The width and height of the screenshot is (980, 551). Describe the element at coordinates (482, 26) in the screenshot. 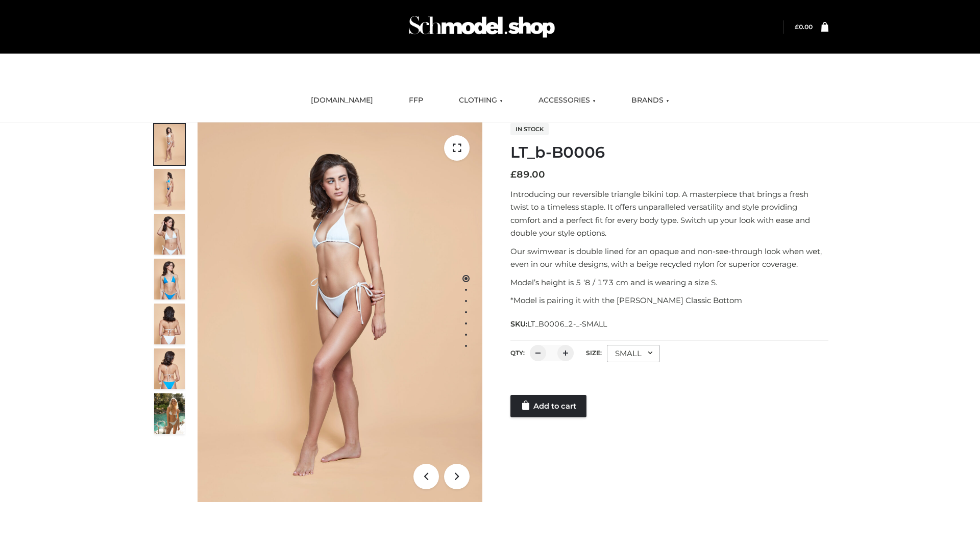

I see `img: Schmodel Admin 964` at that location.